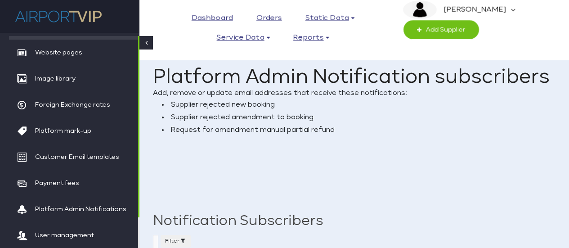  I want to click on span: Website pages, so click(58, 53).